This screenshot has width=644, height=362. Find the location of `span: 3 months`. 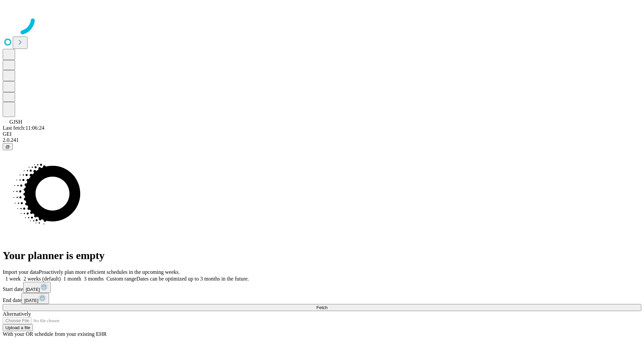

span: 3 months is located at coordinates (93, 278).